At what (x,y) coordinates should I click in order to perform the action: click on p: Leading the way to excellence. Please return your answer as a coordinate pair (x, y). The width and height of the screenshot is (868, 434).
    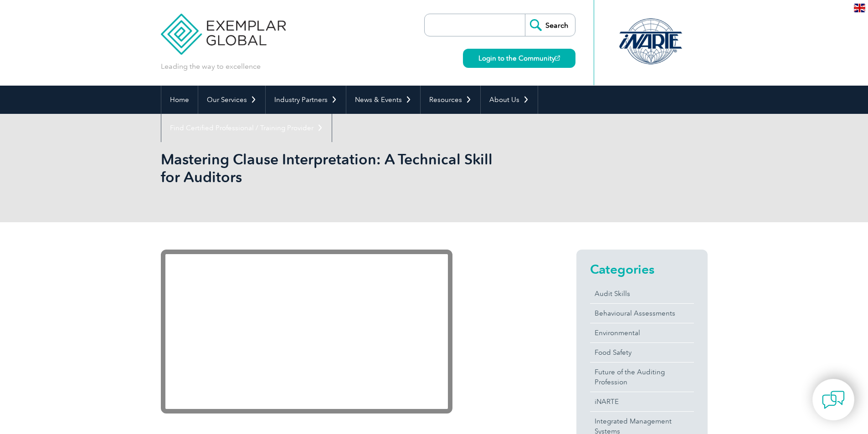
    Looking at the image, I should click on (210, 67).